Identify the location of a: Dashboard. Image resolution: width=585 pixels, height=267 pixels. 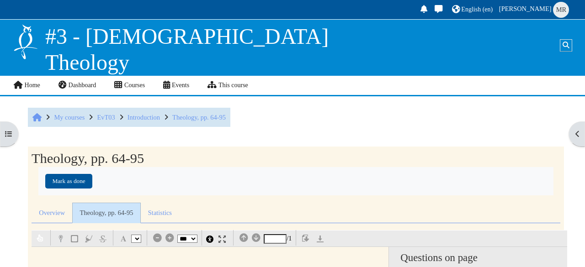
(77, 85).